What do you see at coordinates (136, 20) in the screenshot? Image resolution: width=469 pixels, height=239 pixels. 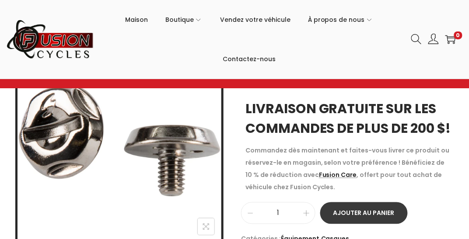 I see `font: Maison` at bounding box center [136, 20].